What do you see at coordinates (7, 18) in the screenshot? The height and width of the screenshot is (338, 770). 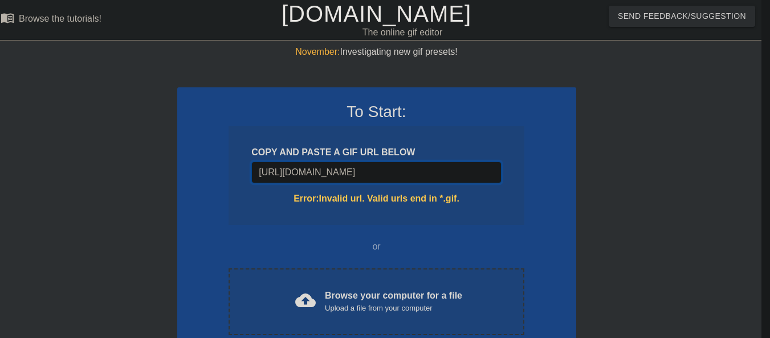 I see `span: menu_book` at bounding box center [7, 18].